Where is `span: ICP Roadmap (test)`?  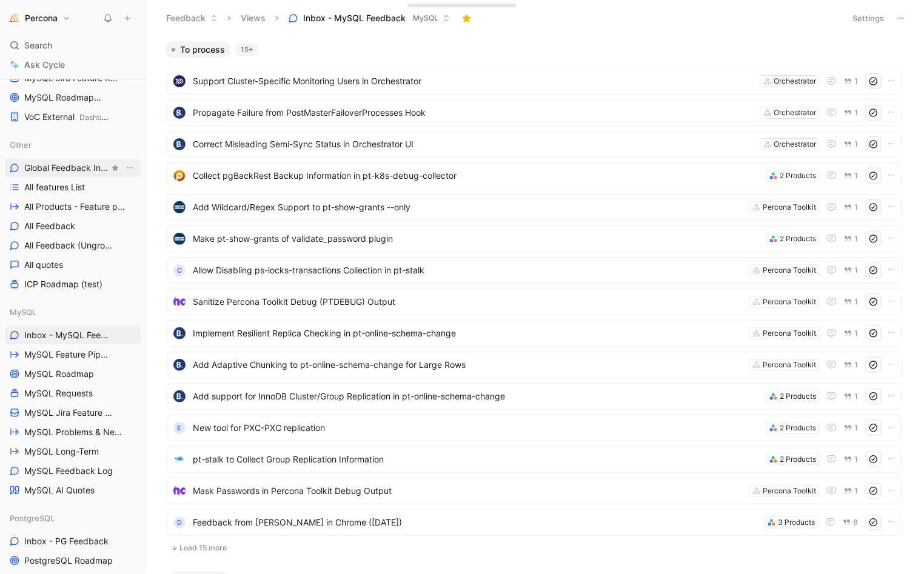
span: ICP Roadmap (test) is located at coordinates (63, 284).